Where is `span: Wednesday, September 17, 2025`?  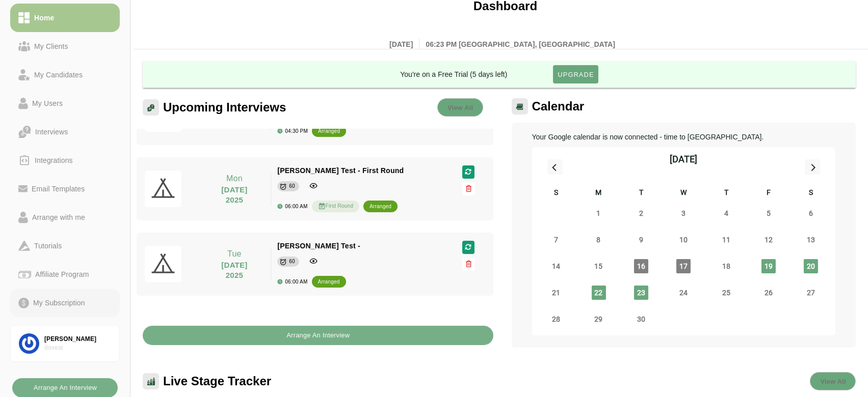
span: Wednesday, September 17, 2025 is located at coordinates (683, 267).